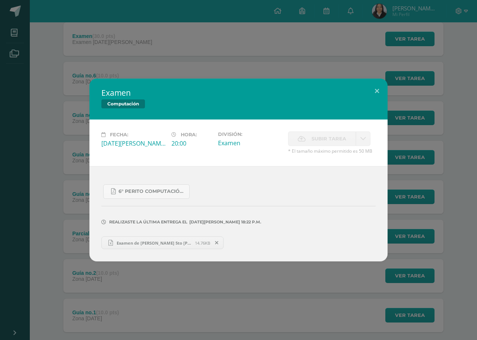 The image size is (477, 340). Describe the element at coordinates (191, 143) in the screenshot. I see `div: 20:00` at that location.